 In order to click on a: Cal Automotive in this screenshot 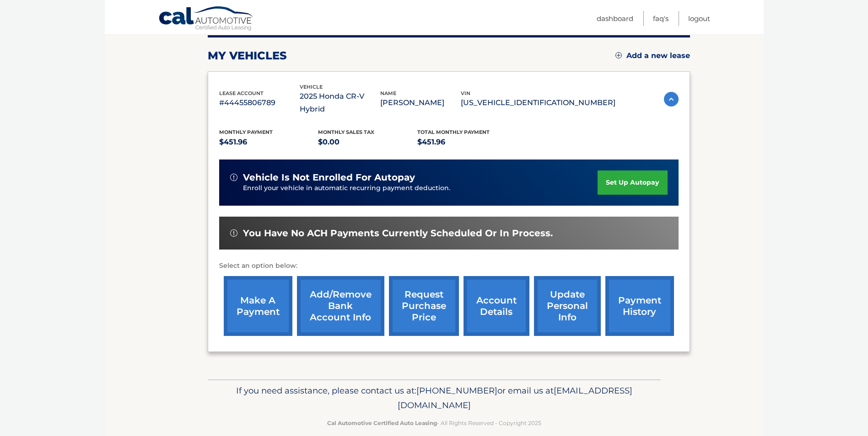, I will do `click(206, 19)`.